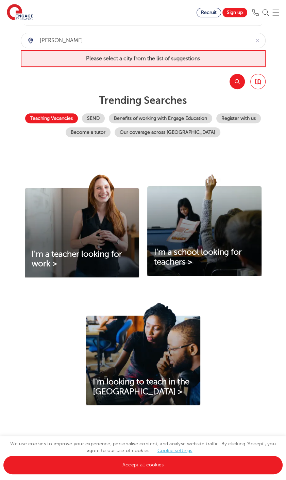 The height and width of the screenshot is (480, 286). Describe the element at coordinates (266, 13) in the screenshot. I see `img: Search` at that location.